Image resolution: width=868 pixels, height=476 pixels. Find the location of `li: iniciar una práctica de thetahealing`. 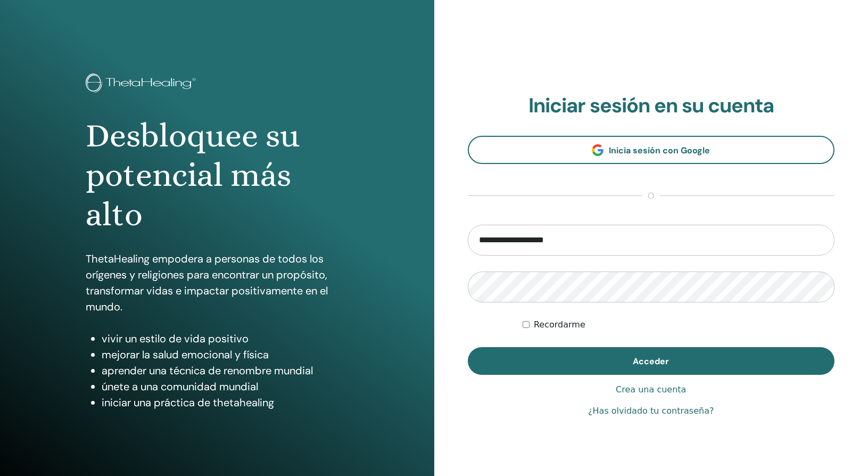

li: iniciar una práctica de thetahealing is located at coordinates (225, 403).